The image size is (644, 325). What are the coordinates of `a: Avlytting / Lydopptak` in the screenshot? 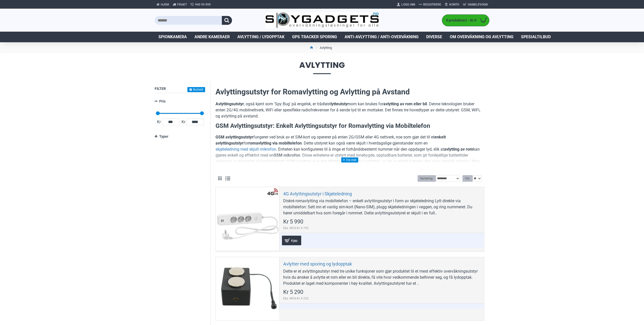 It's located at (261, 37).